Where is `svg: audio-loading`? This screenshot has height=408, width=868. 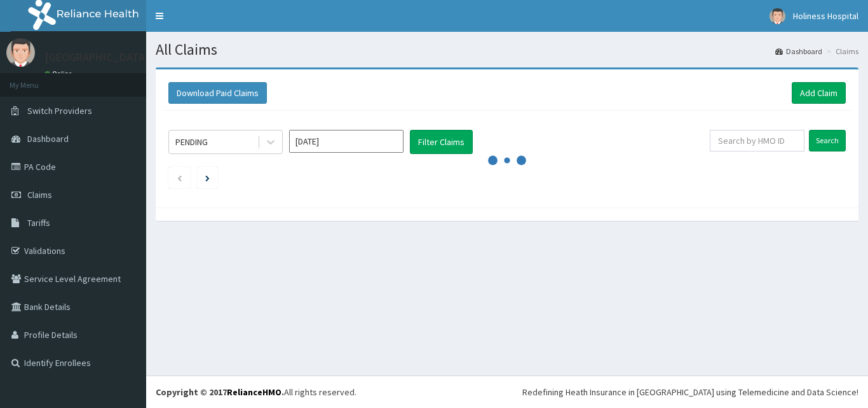 svg: audio-loading is located at coordinates (507, 160).